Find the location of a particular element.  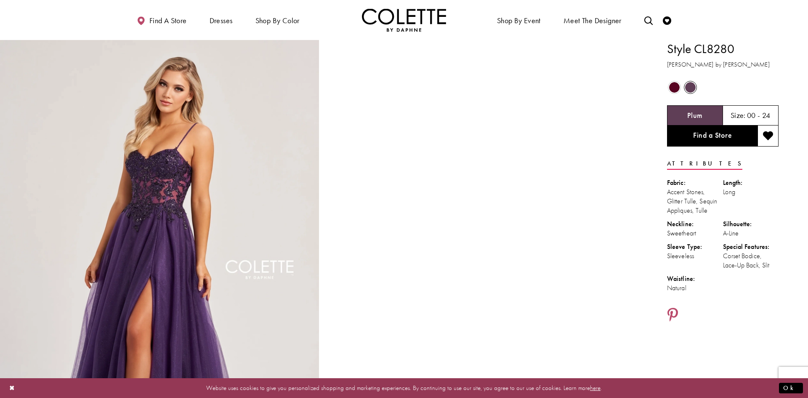

a: here is located at coordinates (595, 388).